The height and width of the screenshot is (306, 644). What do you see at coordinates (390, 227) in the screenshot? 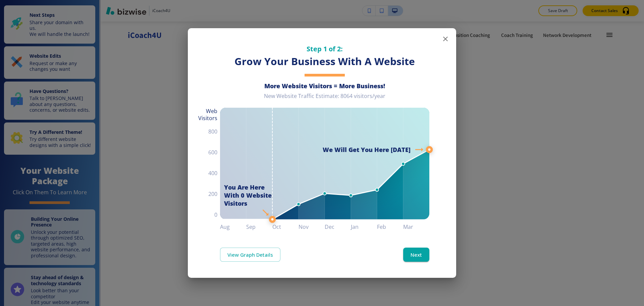
I see `h6: Feb` at bounding box center [390, 227].